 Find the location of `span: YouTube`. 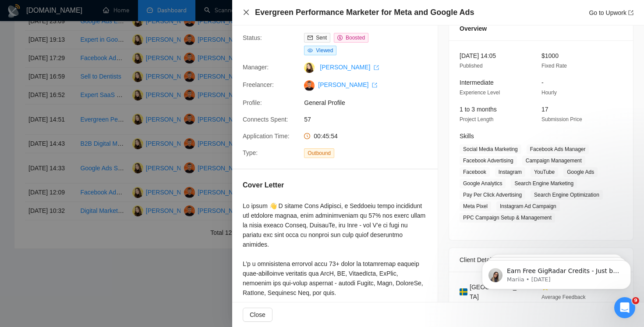

span: YouTube is located at coordinates (544, 172).